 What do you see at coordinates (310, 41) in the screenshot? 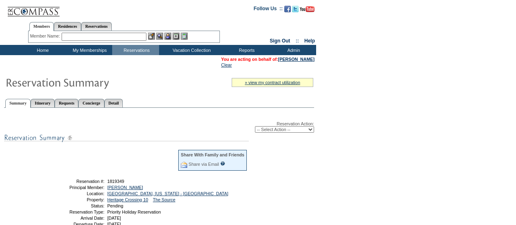
I see `a: Help` at bounding box center [310, 41].